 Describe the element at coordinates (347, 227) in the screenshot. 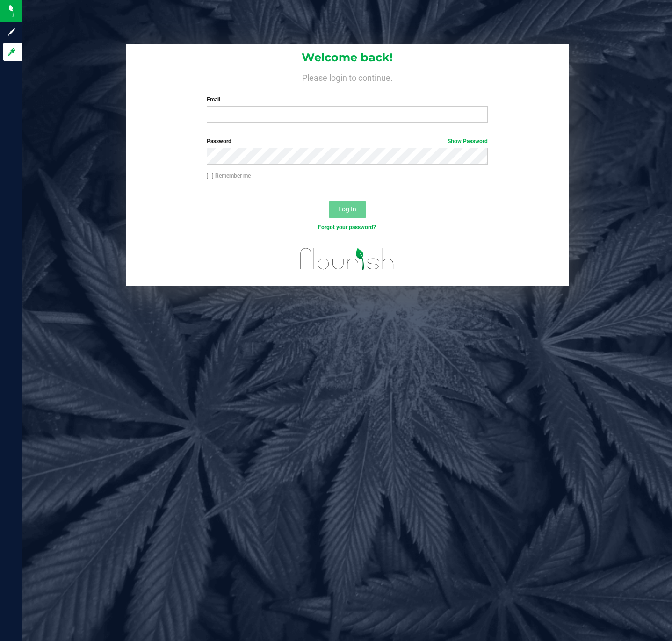

I see `a: Forgot your password?` at that location.